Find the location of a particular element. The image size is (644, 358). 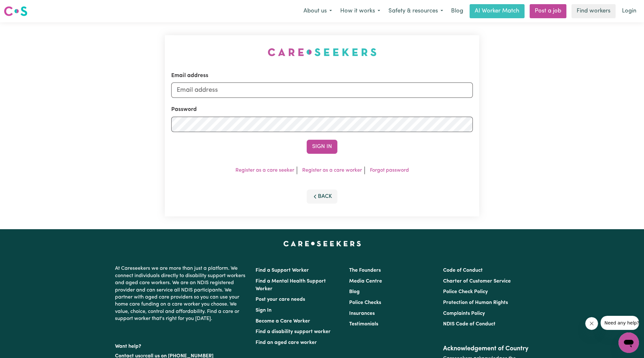

span: Need any help? is located at coordinates (21, 7).